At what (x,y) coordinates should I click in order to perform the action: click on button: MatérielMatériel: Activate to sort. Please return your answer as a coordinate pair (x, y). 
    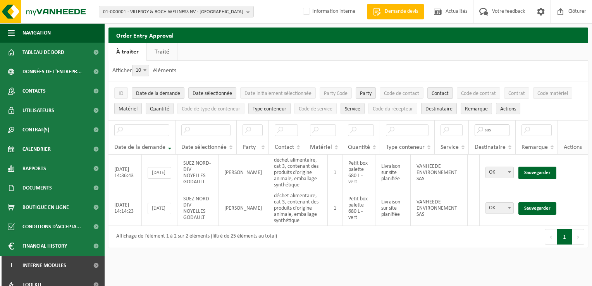
    Looking at the image, I should click on (128, 109).